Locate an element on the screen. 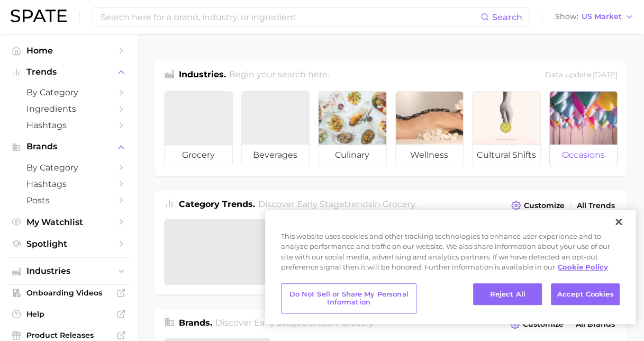  span: wellness is located at coordinates (430, 155).